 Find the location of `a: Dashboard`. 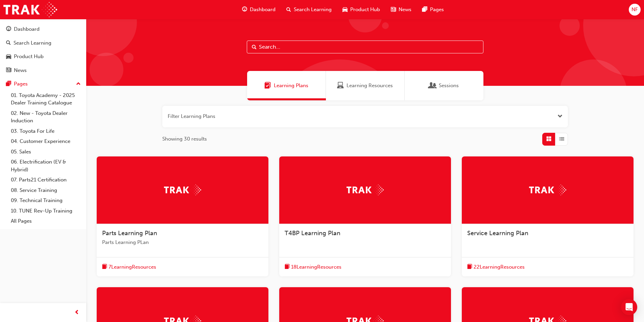

a: Dashboard is located at coordinates (43, 29).